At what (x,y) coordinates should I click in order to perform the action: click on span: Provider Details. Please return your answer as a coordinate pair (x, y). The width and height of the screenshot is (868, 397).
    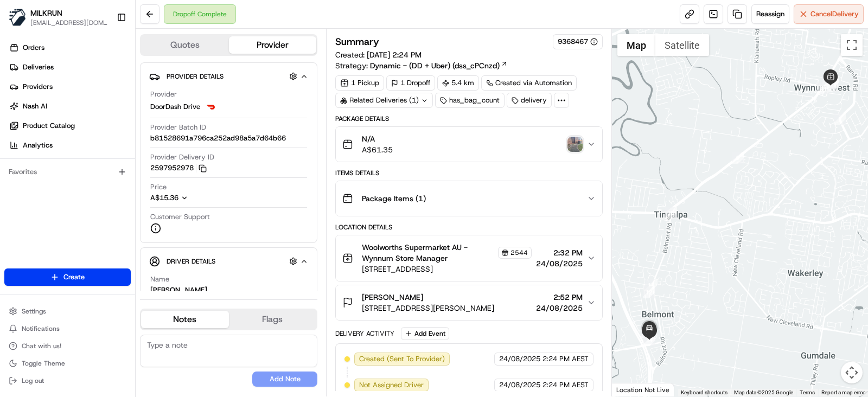
    Looking at the image, I should click on (195, 76).